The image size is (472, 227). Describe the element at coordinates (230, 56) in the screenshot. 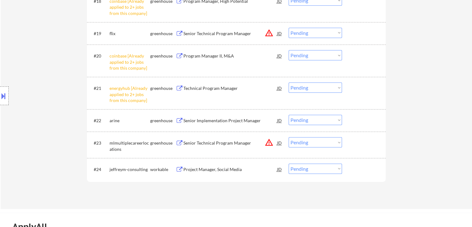

I see `div: Program Manager II, M&A` at that location.